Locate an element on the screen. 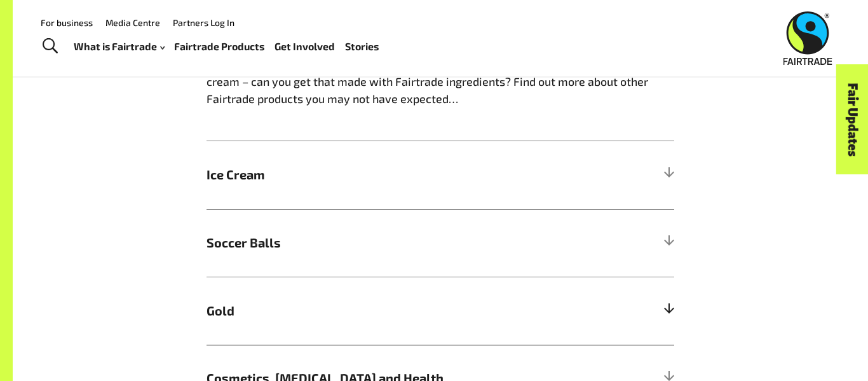  a: Fairtrade Products is located at coordinates (220, 46).